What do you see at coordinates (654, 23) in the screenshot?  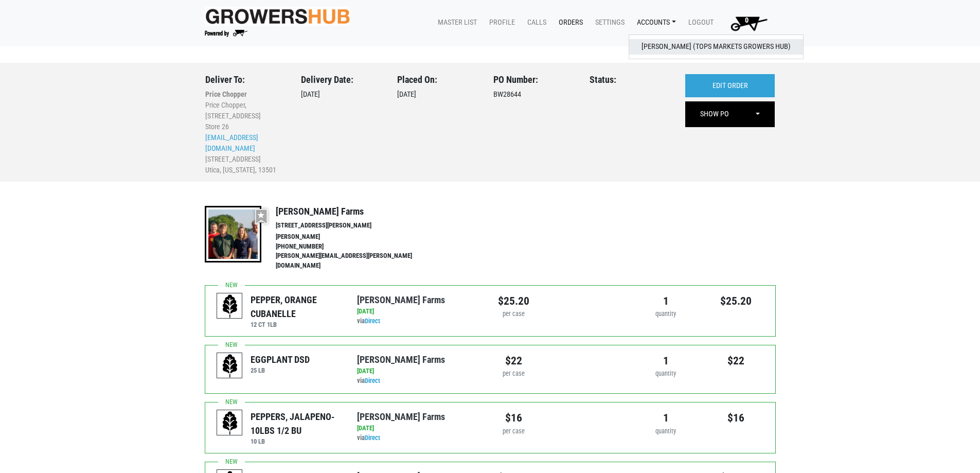 I see `a: Accounts` at bounding box center [654, 23].